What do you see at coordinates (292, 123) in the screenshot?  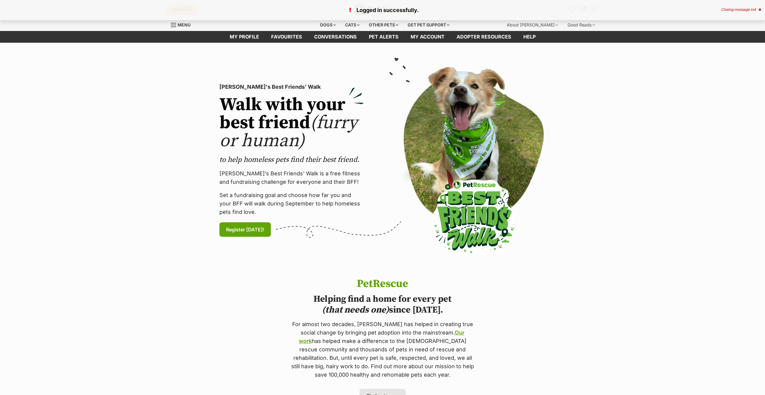 I see `h2: Walk with your best friend` at bounding box center [292, 123].